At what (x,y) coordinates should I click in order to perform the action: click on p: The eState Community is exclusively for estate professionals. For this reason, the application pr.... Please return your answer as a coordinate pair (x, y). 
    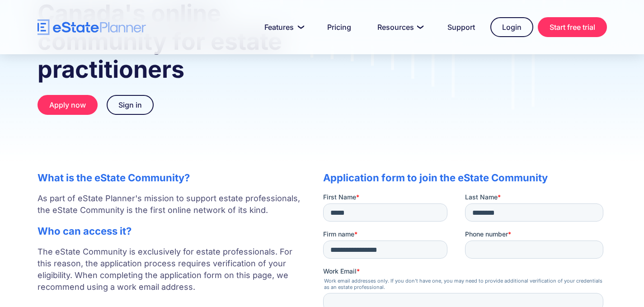
    Looking at the image, I should click on (171, 276).